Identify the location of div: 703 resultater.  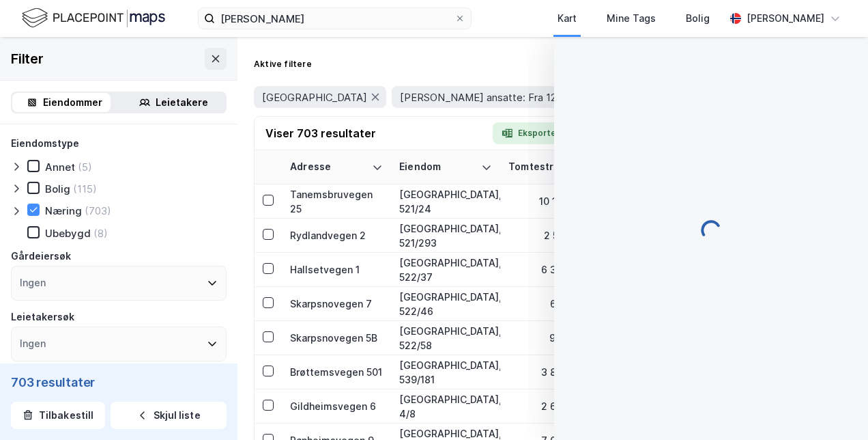
(119, 382).